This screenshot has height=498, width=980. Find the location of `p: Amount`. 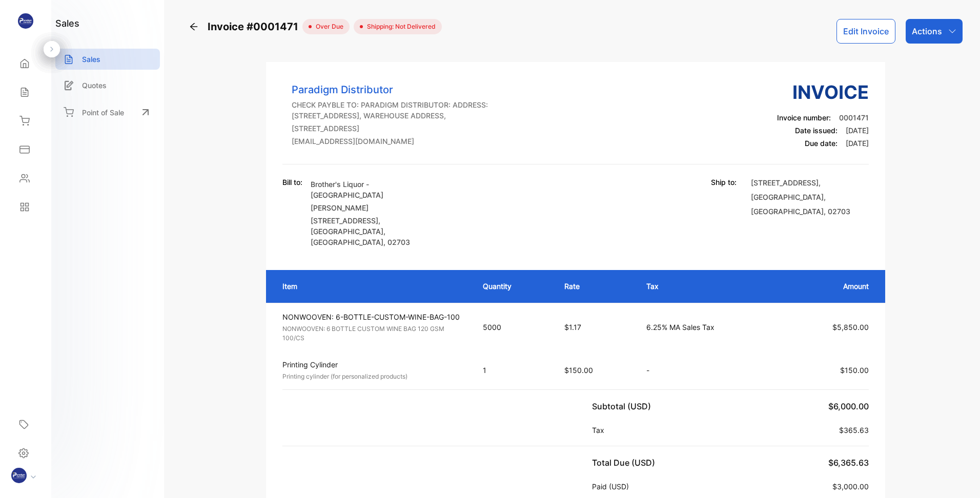

p: Amount is located at coordinates (831, 286).